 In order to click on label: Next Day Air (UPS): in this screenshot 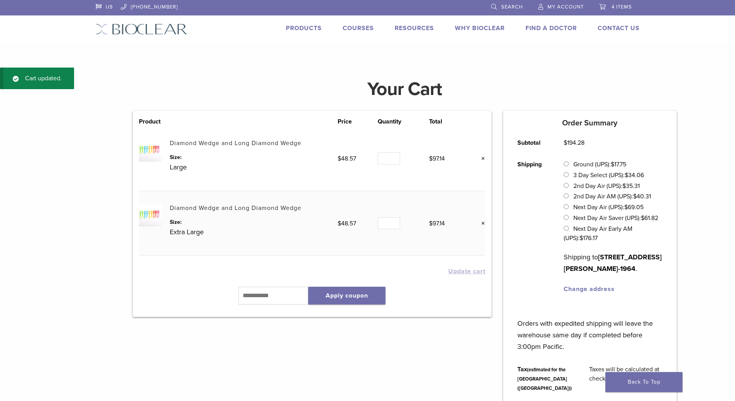, I will do `click(609, 207)`.